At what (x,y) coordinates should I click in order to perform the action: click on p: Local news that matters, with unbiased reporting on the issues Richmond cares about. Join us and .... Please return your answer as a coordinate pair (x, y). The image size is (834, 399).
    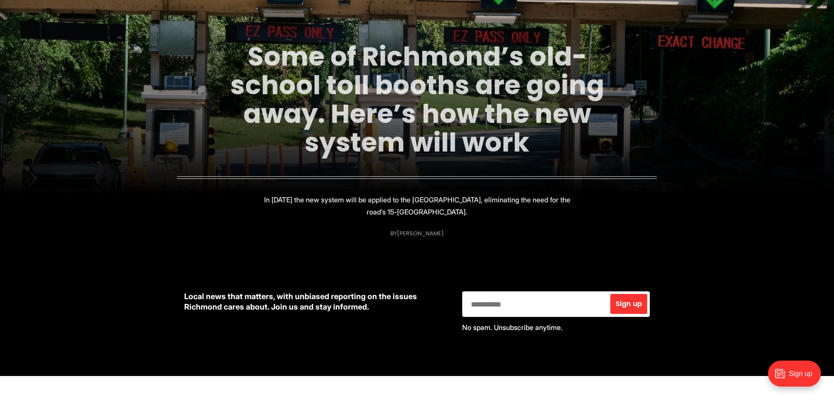
    Looking at the image, I should click on (316, 302).